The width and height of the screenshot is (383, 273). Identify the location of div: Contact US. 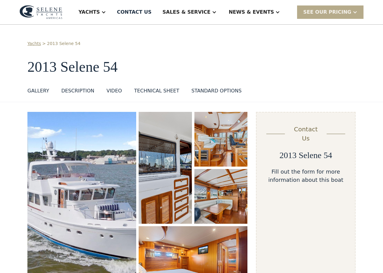
(134, 12).